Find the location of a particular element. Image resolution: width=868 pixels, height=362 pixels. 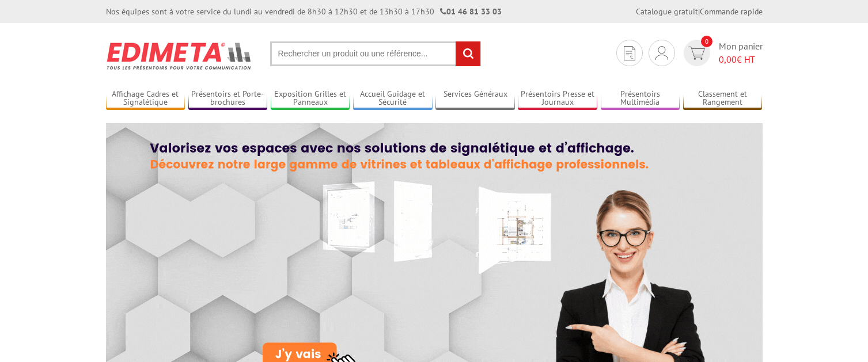

a: Accueil Guidage et Sécurité is located at coordinates (393, 98).